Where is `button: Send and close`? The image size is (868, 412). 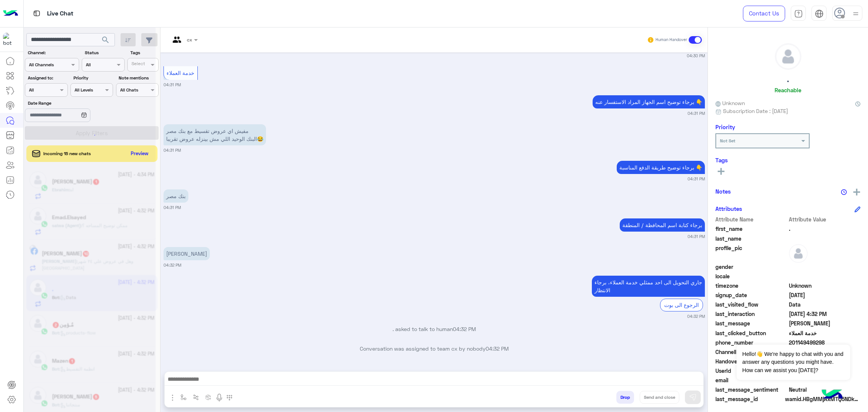 button: Send and close is located at coordinates (660, 397).